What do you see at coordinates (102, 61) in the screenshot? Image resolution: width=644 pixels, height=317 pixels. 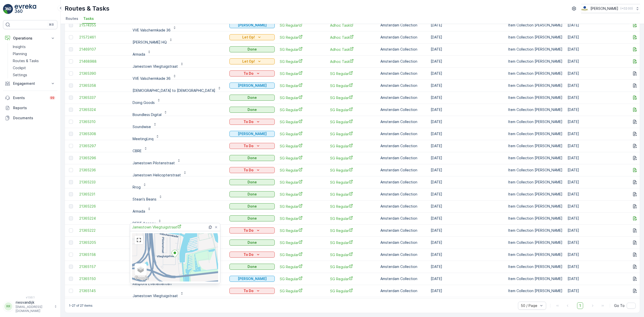 I see `span: 21468988` at bounding box center [102, 61].